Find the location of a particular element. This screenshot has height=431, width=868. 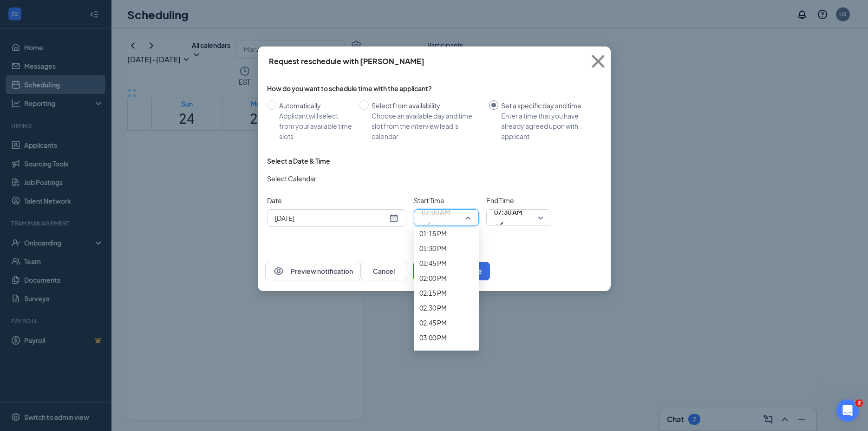

span: 01:30 PM is located at coordinates (433, 248).